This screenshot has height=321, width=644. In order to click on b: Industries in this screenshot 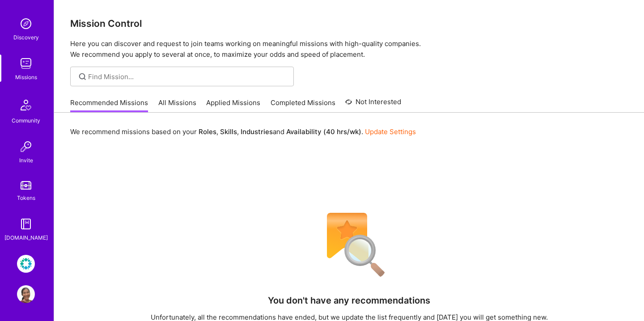, I will do `click(257, 131)`.